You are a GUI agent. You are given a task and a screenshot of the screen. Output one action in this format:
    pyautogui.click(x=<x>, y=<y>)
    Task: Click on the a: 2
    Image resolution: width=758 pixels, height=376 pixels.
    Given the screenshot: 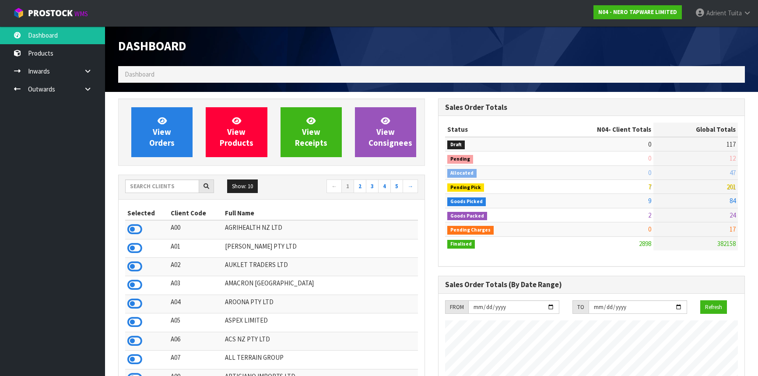 What is the action you would take?
    pyautogui.click(x=360, y=187)
    